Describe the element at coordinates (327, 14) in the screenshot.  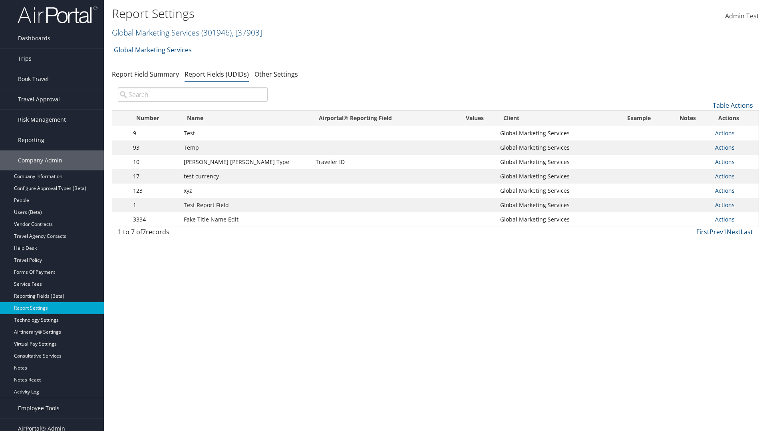
I see `h1: Report Settings` at that location.